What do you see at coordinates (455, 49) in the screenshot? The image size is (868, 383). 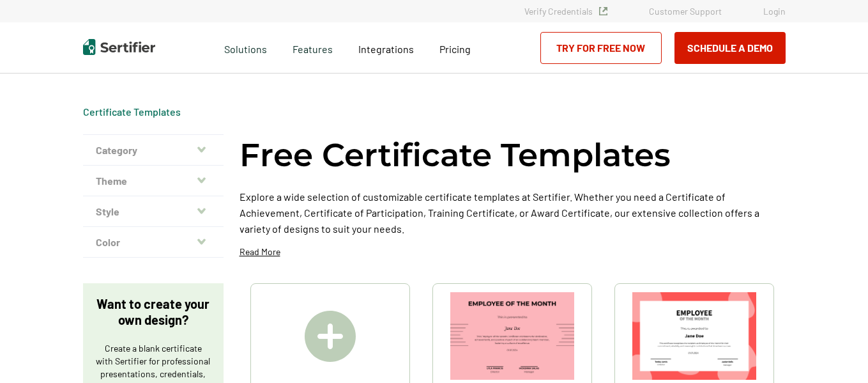 I see `span: Pricing` at bounding box center [455, 49].